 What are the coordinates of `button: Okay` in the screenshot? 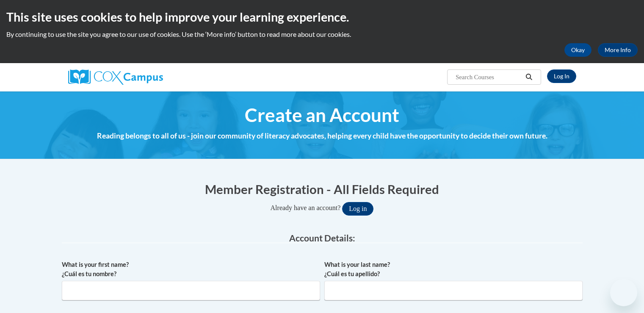 It's located at (578, 50).